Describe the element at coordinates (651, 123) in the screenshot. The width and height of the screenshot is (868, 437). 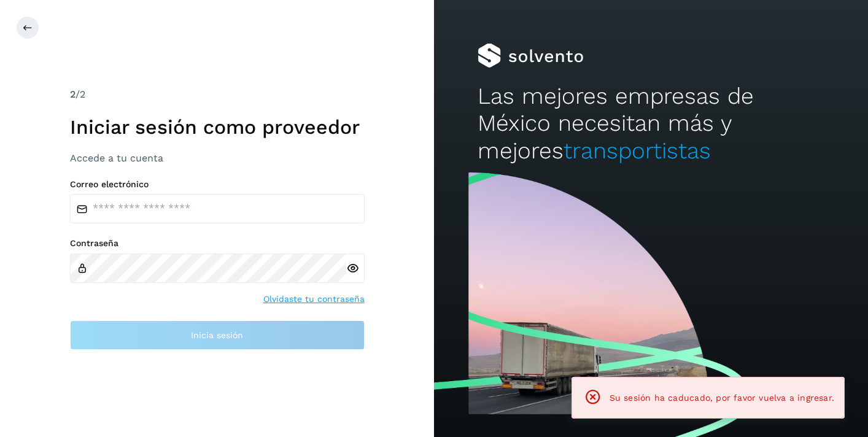
I see `h2: Las mejores empresas de México necesitan más y mejores` at that location.